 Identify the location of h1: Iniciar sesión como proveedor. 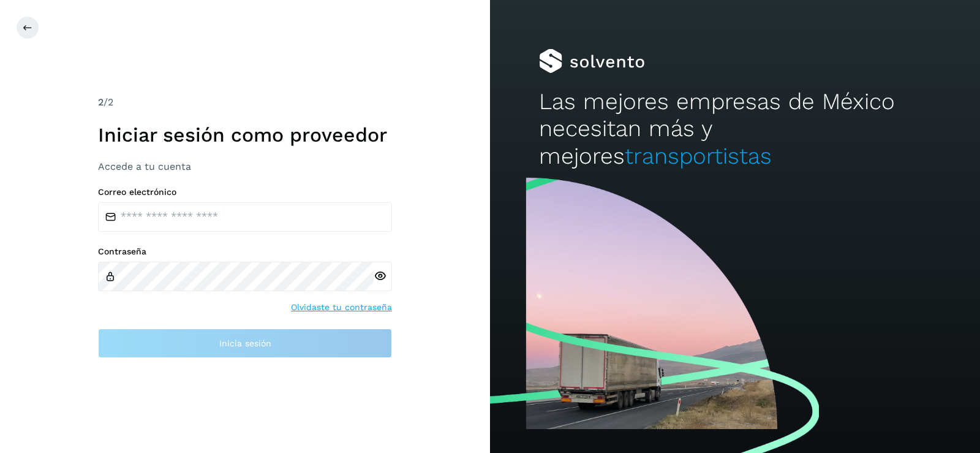
(245, 135).